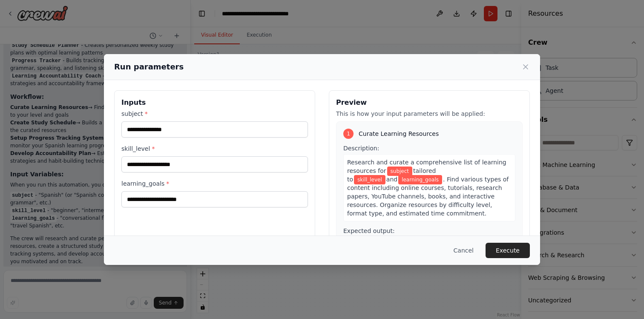 This screenshot has height=319, width=644. What do you see at coordinates (348, 134) in the screenshot?
I see `div: 1` at bounding box center [348, 134].